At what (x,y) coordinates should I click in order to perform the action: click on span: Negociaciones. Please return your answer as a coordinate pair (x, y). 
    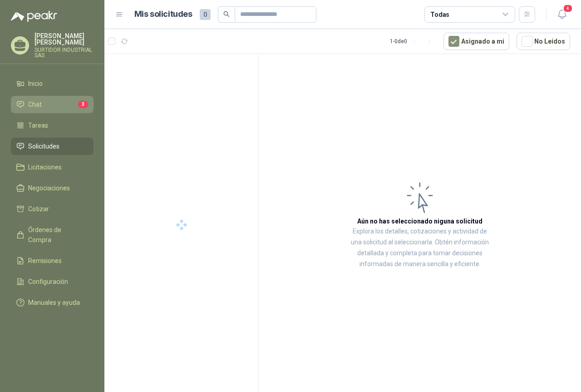
    Looking at the image, I should click on (49, 188).